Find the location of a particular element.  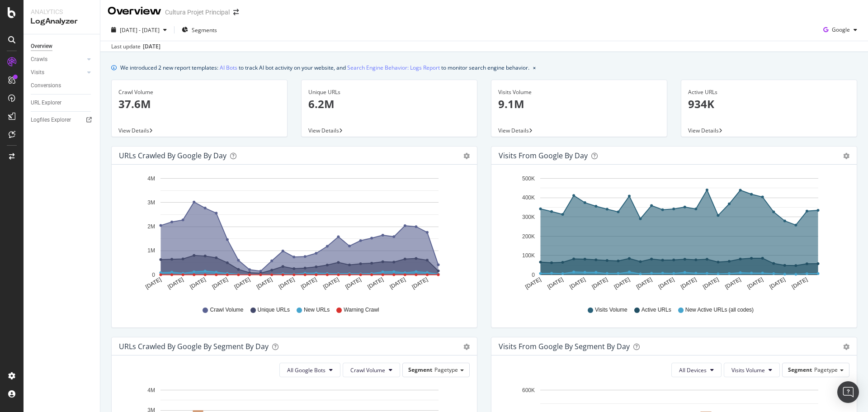

div: Visits is located at coordinates (37, 73).